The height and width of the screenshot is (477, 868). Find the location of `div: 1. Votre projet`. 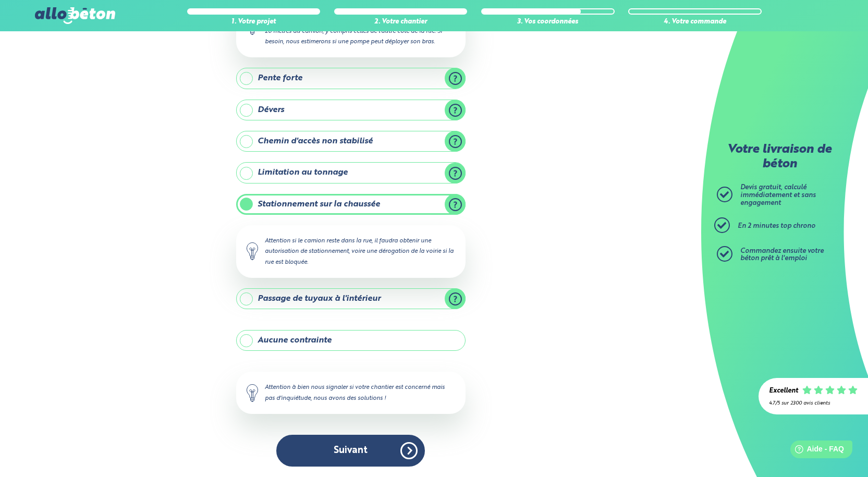

div: 1. Votre projet is located at coordinates (253, 21).